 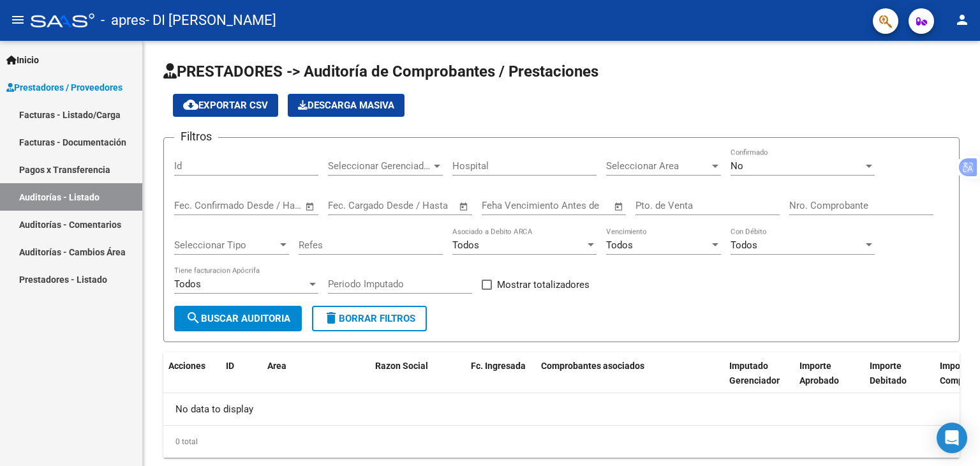 I want to click on app-download-masive: Descarga masiva de comprobantes (adjuntos), so click(x=346, y=106).